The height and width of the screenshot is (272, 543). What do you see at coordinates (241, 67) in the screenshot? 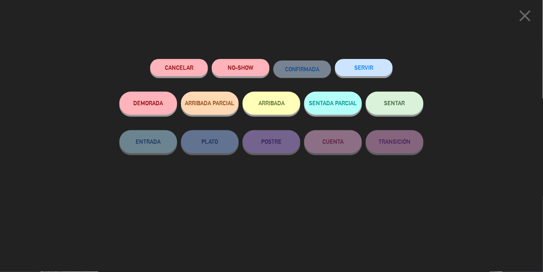
I see `button: NO-SHOW` at bounding box center [241, 67].